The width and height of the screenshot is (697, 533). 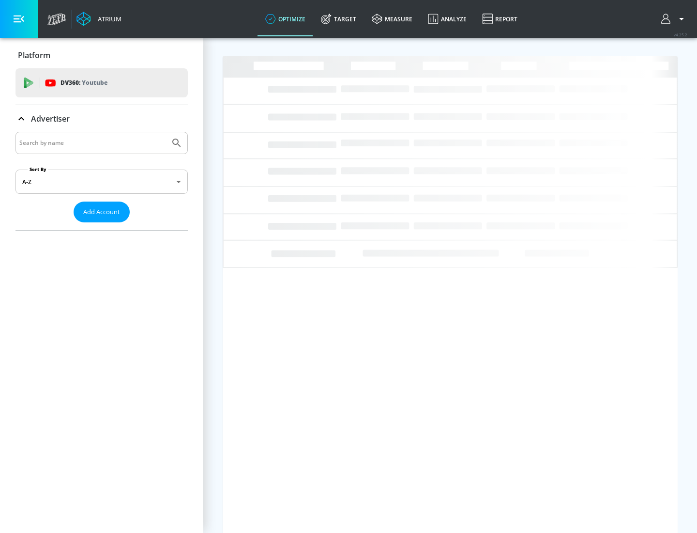 I want to click on span: Add Account, so click(x=102, y=212).